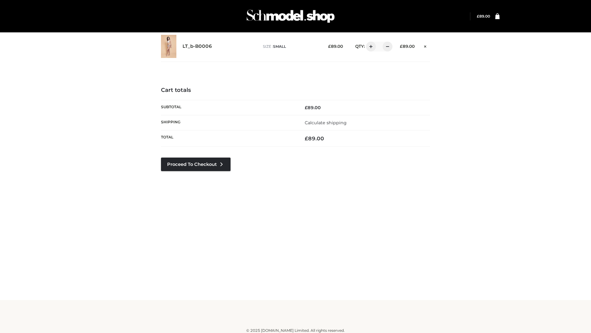  I want to click on th: Total, so click(228, 138).